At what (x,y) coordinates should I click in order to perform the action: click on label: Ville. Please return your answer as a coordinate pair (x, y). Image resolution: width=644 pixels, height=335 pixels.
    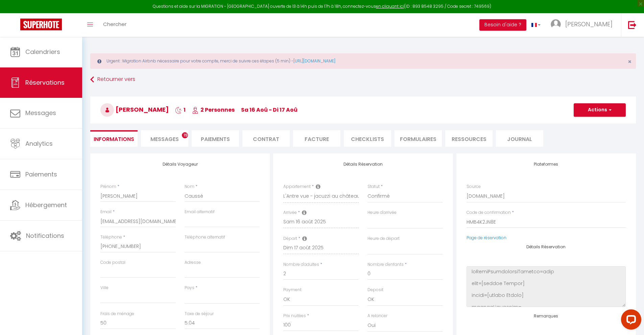
    Looking at the image, I should click on (104, 288).